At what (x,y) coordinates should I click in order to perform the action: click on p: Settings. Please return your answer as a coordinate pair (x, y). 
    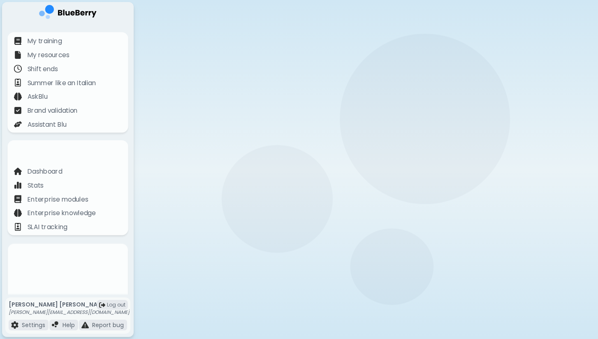
    Looking at the image, I should click on (33, 325).